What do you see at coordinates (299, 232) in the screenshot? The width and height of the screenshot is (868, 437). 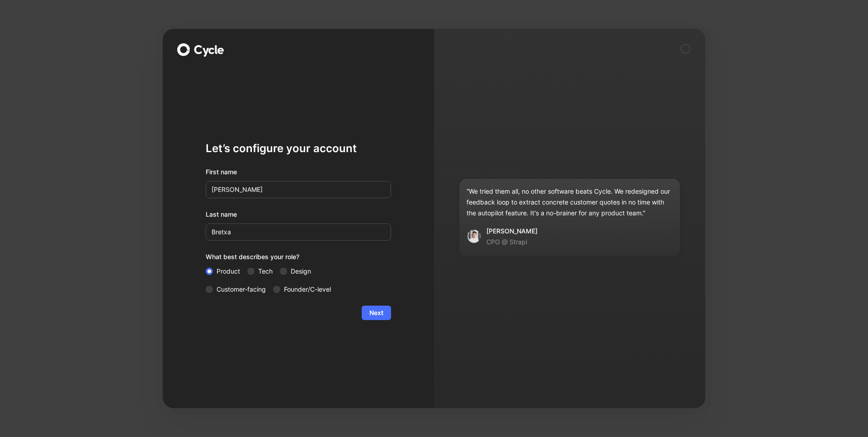 I see `input: Doe` at bounding box center [299, 232].